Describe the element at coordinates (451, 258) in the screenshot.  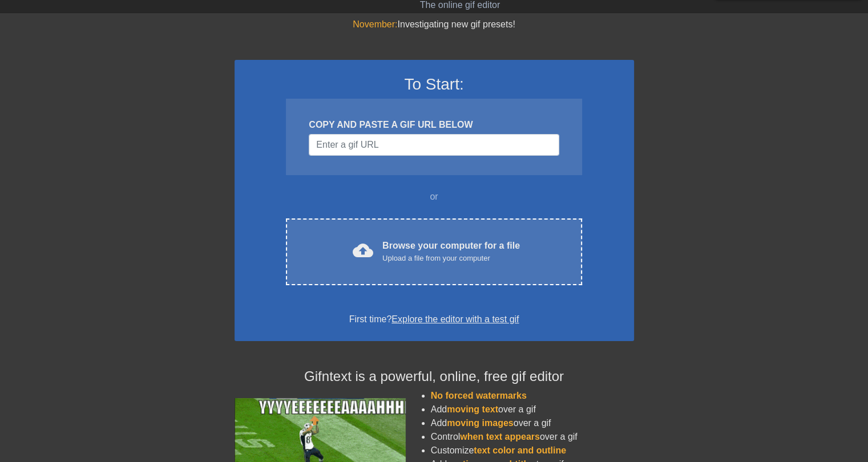
I see `div: Upload a file from your computer` at that location.